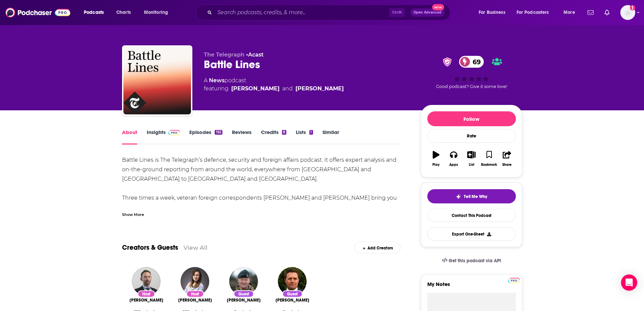 This screenshot has width=644, height=311. Describe the element at coordinates (489, 165) in the screenshot. I see `div: Bookmark` at that location.